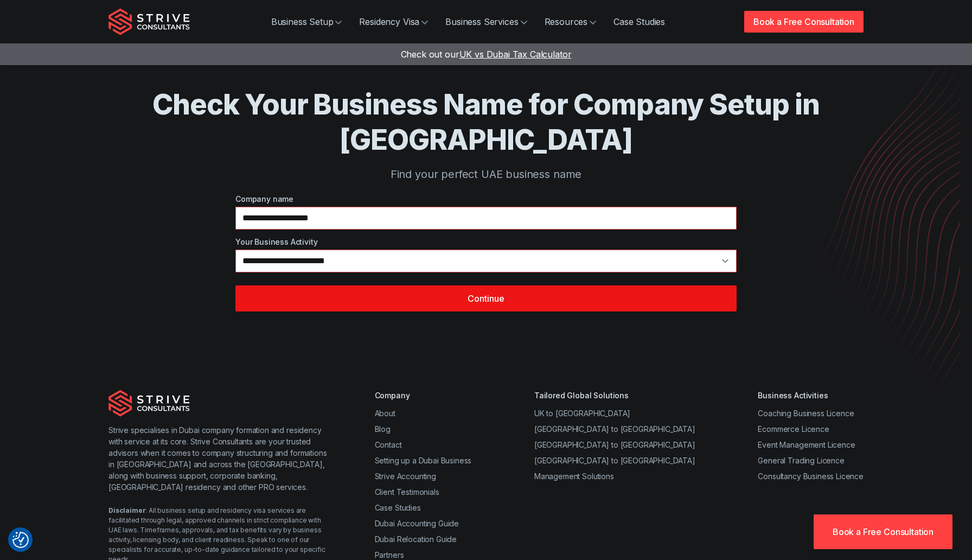 The image size is (972, 560). What do you see at coordinates (793, 428) in the screenshot?
I see `a: Ecommerce Licence` at bounding box center [793, 428].